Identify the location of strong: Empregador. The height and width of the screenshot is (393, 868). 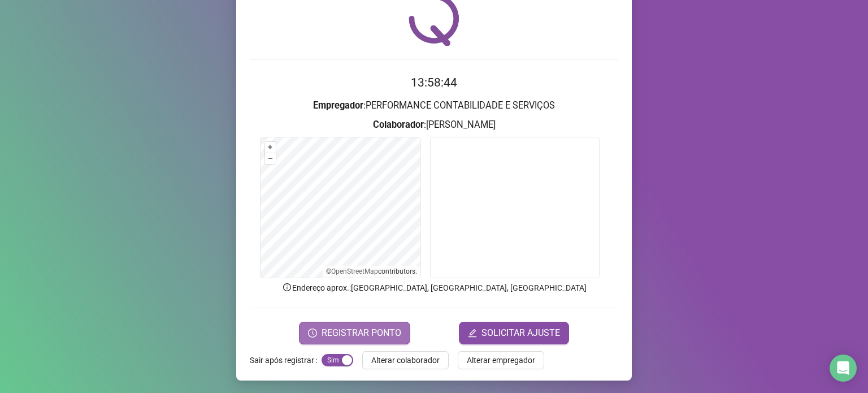
(338, 105).